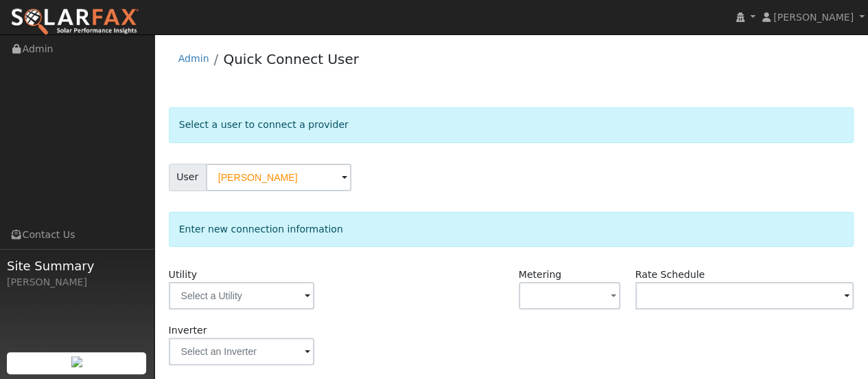 This screenshot has width=868, height=379. I want to click on div: Enter new connection information, so click(511, 229).